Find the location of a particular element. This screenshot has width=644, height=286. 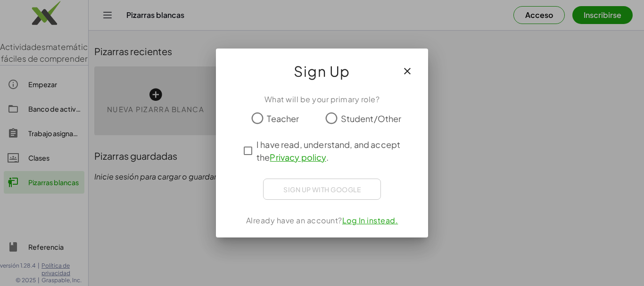

a: Privacy policy is located at coordinates (298, 157).